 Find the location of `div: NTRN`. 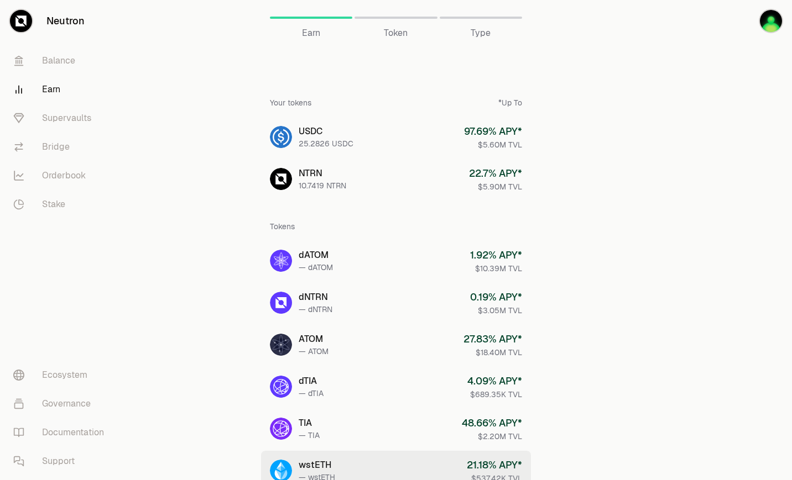

div: NTRN is located at coordinates (322, 174).